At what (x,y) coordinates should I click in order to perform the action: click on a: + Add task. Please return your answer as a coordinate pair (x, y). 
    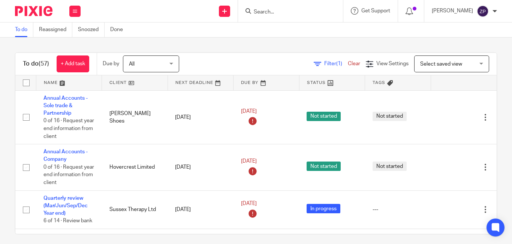
    Looking at the image, I should click on (73, 64).